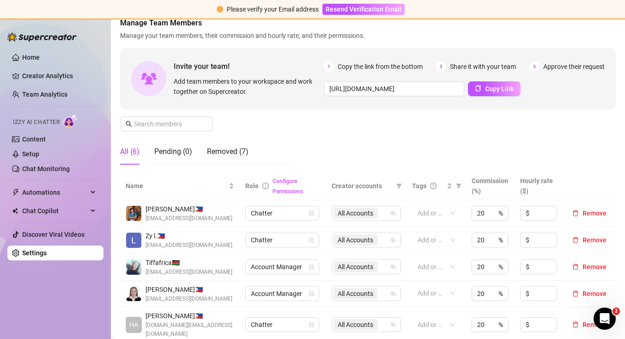 This screenshot has width=625, height=339. Describe the element at coordinates (494, 89) in the screenshot. I see `button: Copy Link` at that location.